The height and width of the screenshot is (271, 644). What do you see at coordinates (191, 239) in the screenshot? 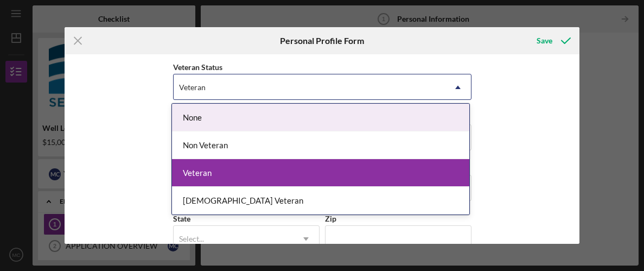
I see `div: Select...` at bounding box center [191, 239].